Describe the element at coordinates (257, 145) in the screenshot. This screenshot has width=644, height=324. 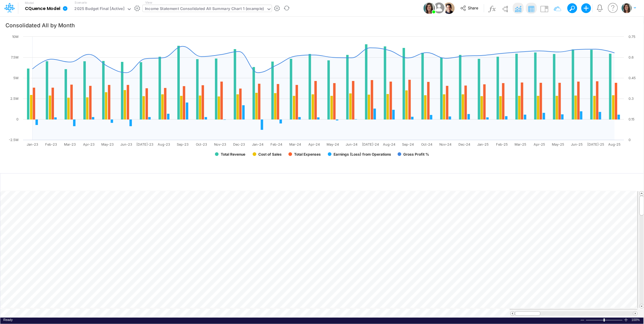
I see `text: Jan-24` at that location.